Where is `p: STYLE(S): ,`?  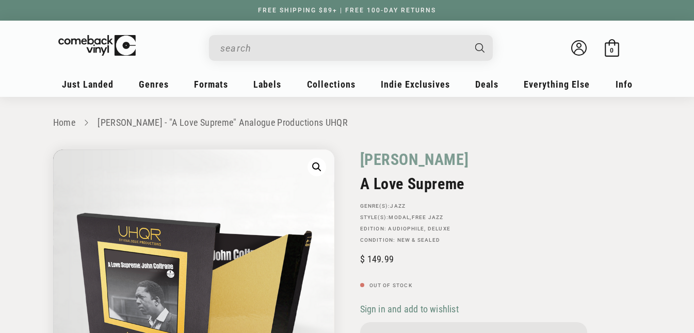 p: STYLE(S): , is located at coordinates (474, 218).